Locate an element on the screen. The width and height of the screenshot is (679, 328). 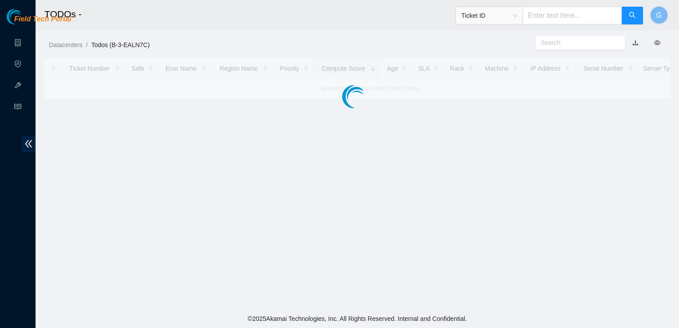
span: Ticket ID is located at coordinates (490, 16).